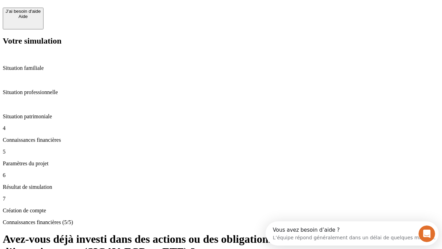  I want to click on p: Situation patrimoniale, so click(221, 116).